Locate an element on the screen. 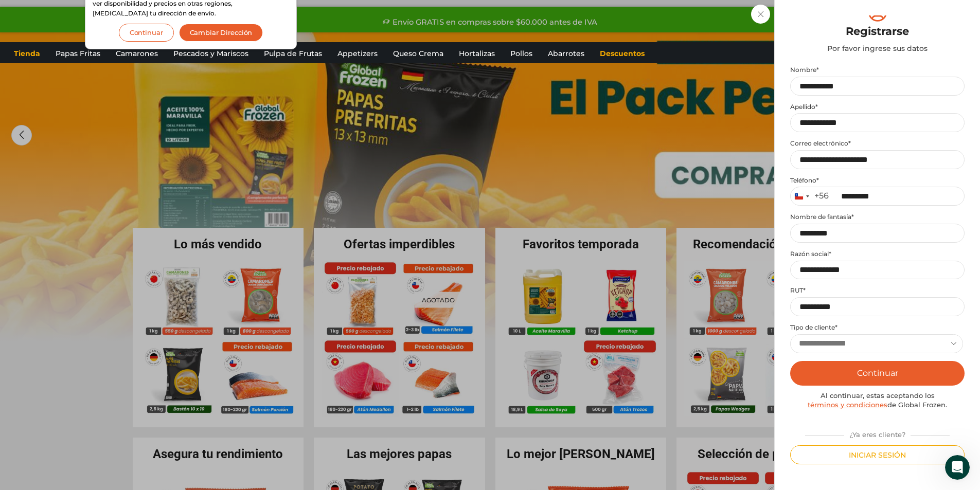 This screenshot has width=980, height=490. label: Apellido is located at coordinates (877, 107).